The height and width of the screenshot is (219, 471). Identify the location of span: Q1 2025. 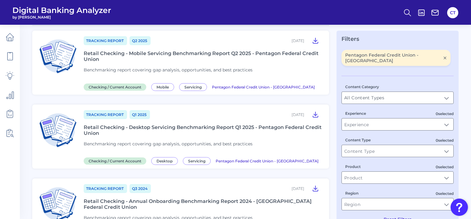
(140, 115).